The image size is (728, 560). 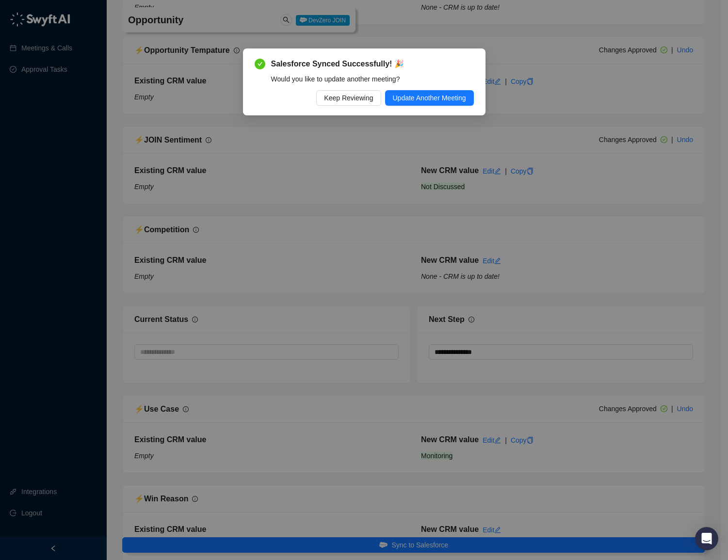 I want to click on button: Update Another Meeting, so click(x=429, y=98).